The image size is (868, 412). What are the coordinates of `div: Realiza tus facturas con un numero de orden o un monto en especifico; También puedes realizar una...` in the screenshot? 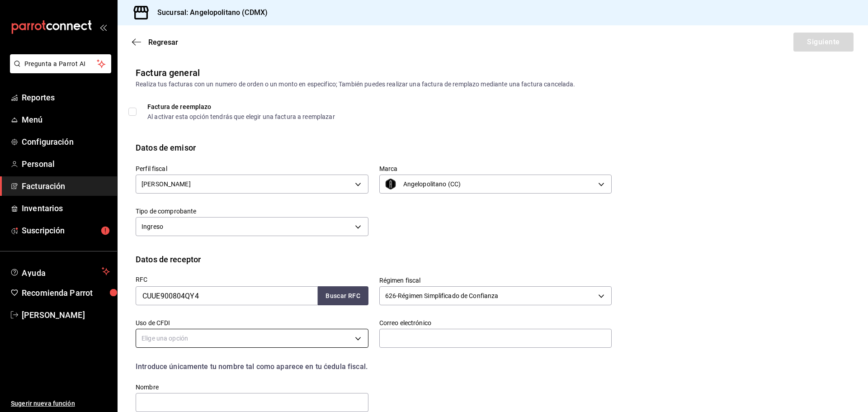 It's located at (493, 84).